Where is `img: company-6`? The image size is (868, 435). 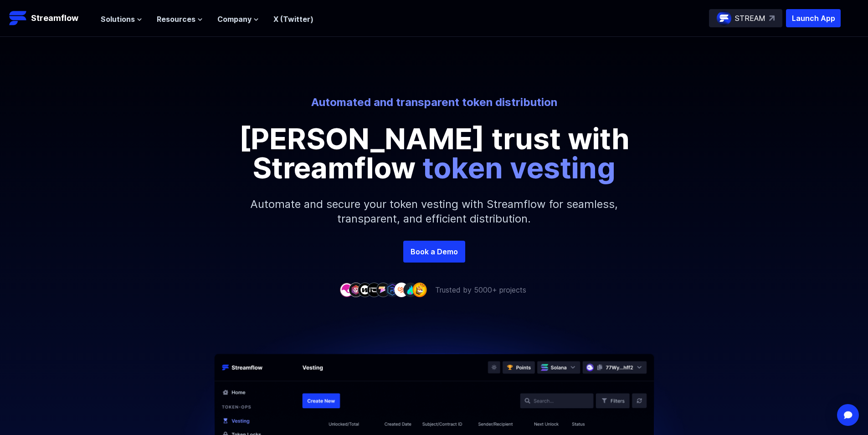 img: company-6 is located at coordinates (392, 290).